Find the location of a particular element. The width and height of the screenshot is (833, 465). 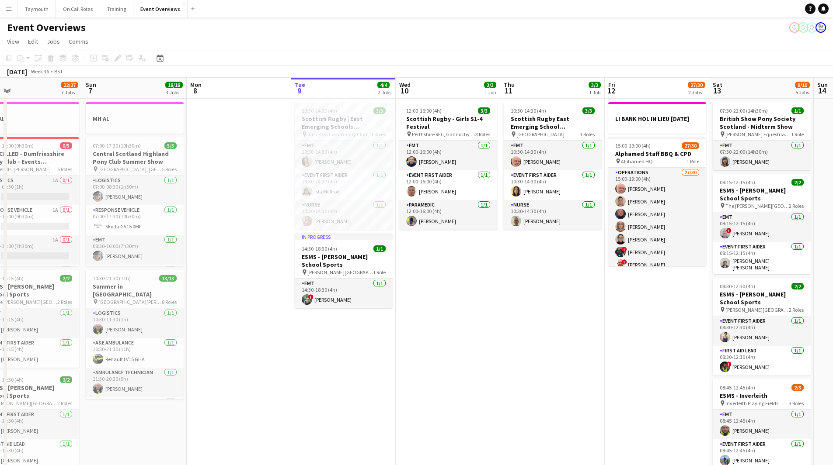

button: Event Overviews is located at coordinates (160, 9).